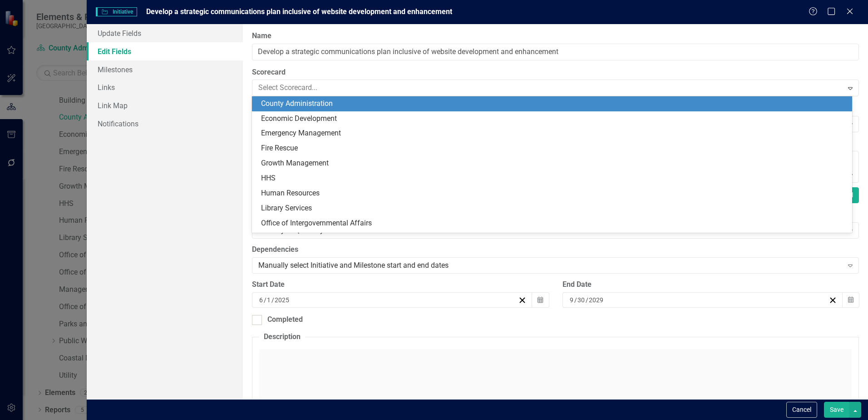  I want to click on a: Milestones, so click(165, 69).